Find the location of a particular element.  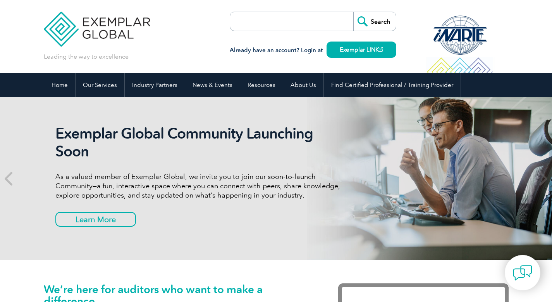

a: Home is located at coordinates (60, 85).